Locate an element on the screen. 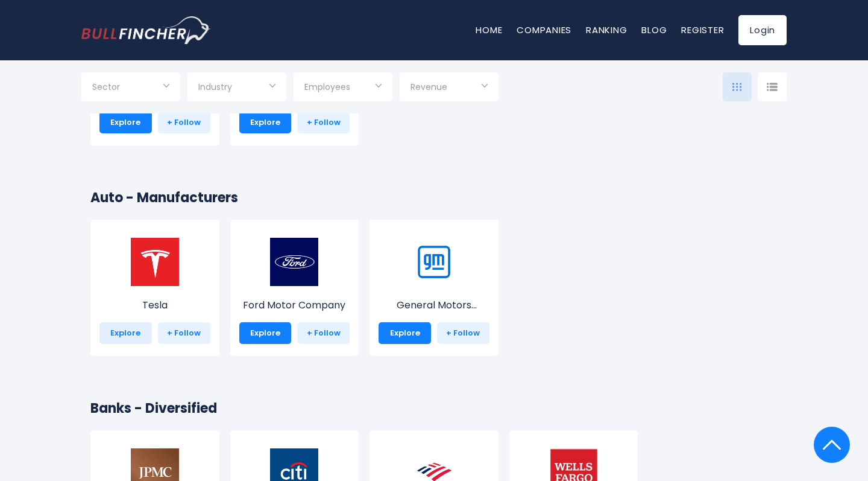 Image resolution: width=868 pixels, height=481 pixels. a: Companies is located at coordinates (544, 29).